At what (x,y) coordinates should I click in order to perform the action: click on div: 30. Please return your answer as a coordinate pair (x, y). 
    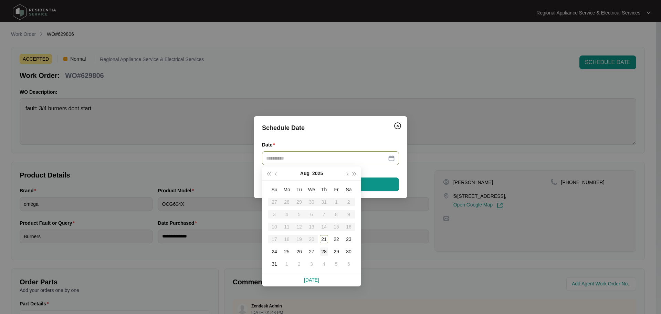
    Looking at the image, I should click on (349, 251).